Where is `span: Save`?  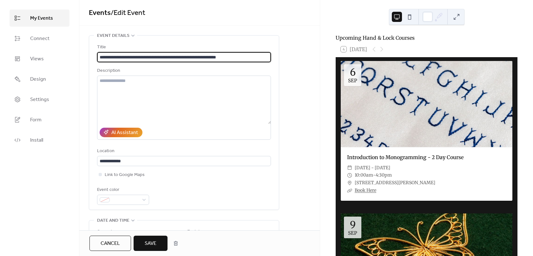 span: Save is located at coordinates (150, 243).